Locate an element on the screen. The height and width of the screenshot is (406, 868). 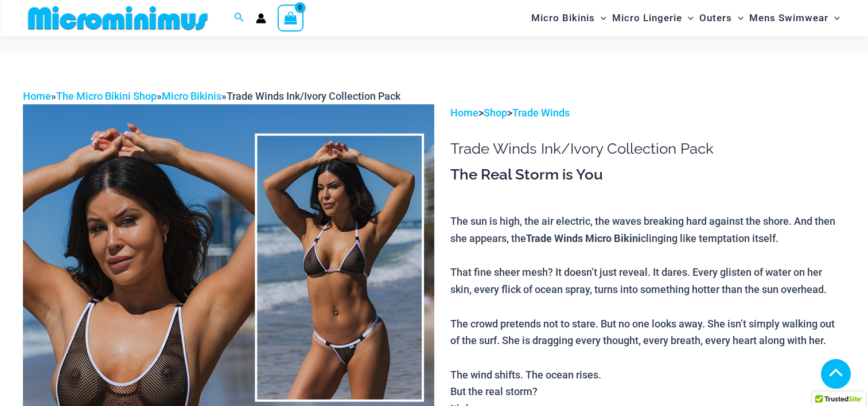
span: Trade Winds Ink/Ivory Collection Pack is located at coordinates (313, 95).